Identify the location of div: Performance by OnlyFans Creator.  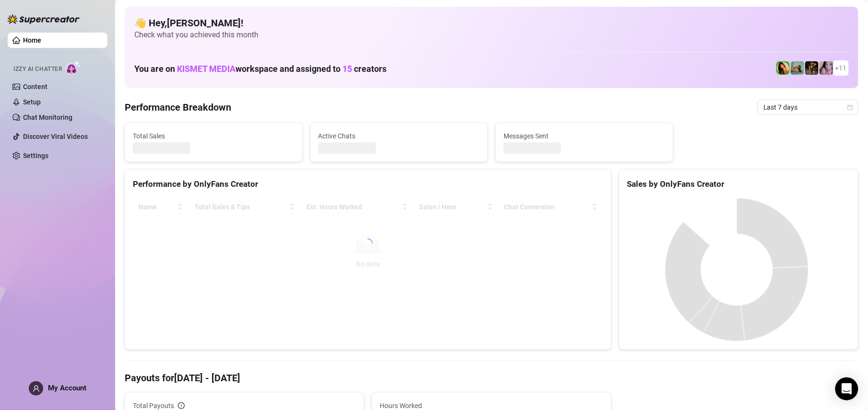
(367, 184).